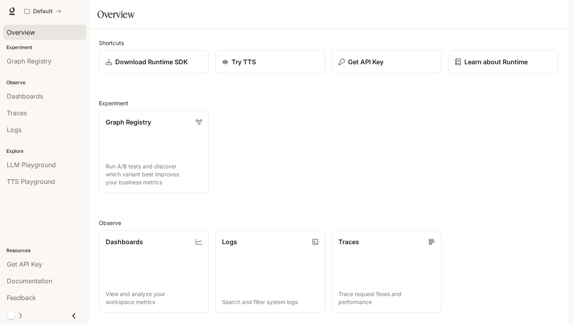 Image resolution: width=574 pixels, height=324 pixels. What do you see at coordinates (366, 62) in the screenshot?
I see `p: Get API Key` at bounding box center [366, 62].